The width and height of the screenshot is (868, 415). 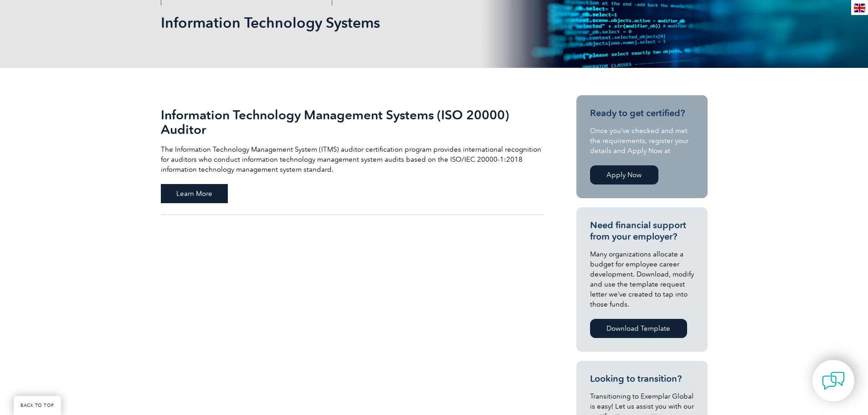 I want to click on img: en, so click(x=860, y=8).